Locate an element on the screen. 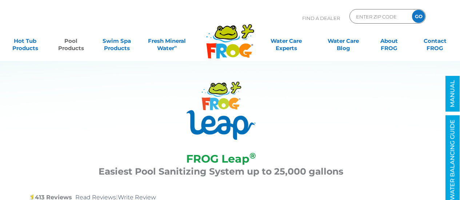  h3: Easiest Pool Sanitizing System up to 25,000 gallons is located at coordinates (221, 172).